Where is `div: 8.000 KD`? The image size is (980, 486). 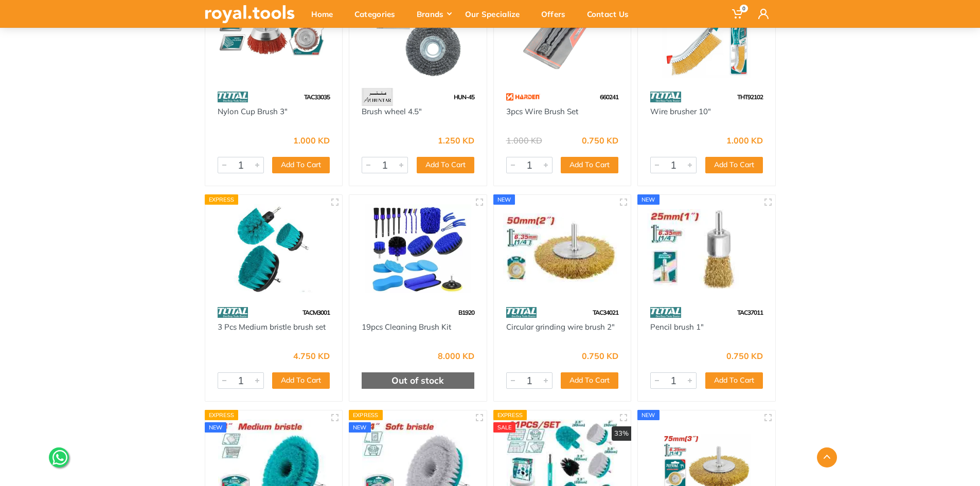
div: 8.000 KD is located at coordinates (456, 356).